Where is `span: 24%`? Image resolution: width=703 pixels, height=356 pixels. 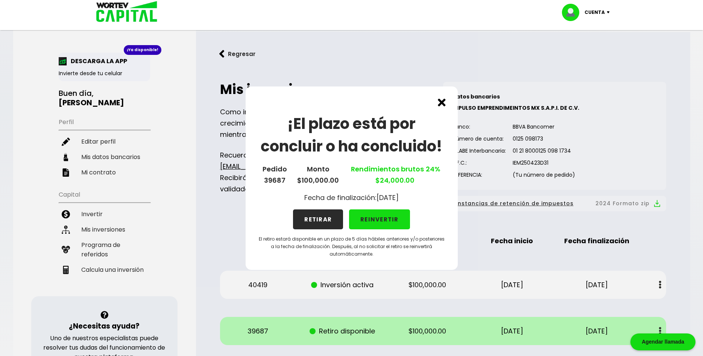 span: 24% is located at coordinates (432, 169).